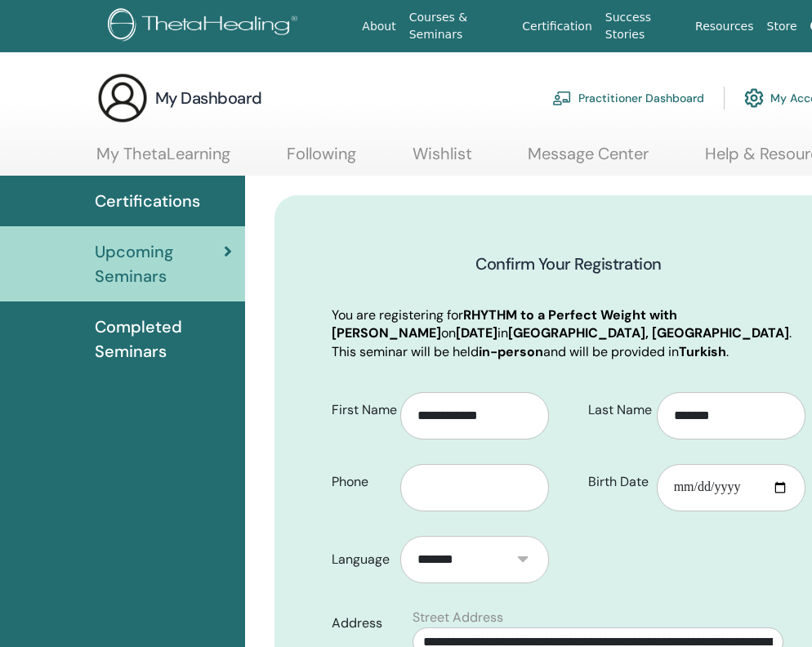 The width and height of the screenshot is (812, 647). Describe the element at coordinates (164, 160) in the screenshot. I see `a: My ThetaLearning` at that location.